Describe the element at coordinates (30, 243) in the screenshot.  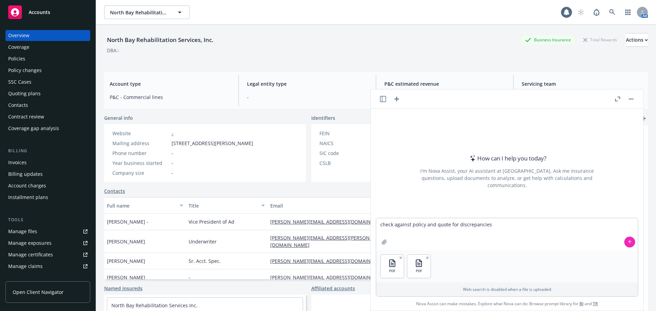
I see `div: Manage exposures` at that location.